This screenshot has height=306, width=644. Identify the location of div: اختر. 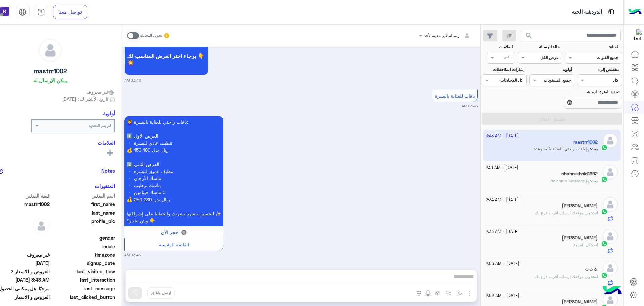
(508, 57).